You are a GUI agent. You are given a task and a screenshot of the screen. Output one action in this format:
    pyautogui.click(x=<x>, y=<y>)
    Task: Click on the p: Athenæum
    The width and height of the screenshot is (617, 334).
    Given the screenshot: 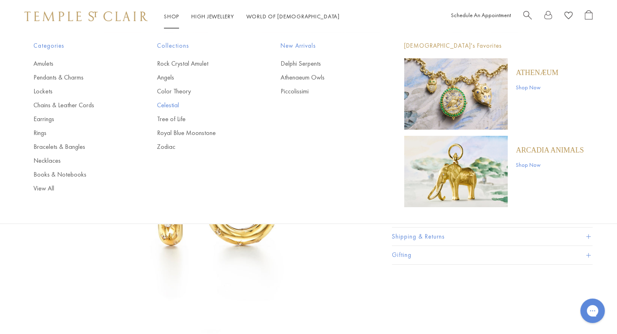 What is the action you would take?
    pyautogui.click(x=537, y=73)
    